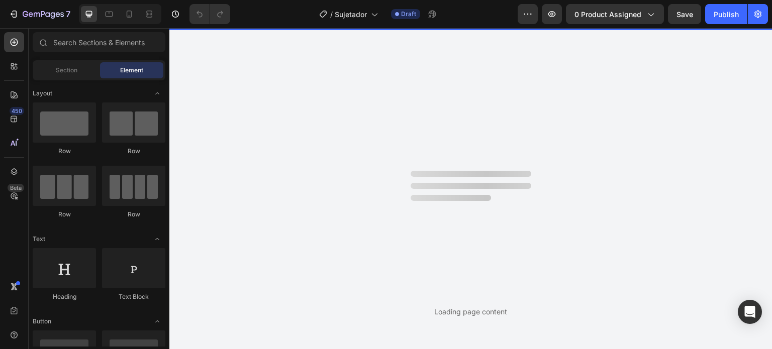 This screenshot has height=349, width=772. What do you see at coordinates (470, 312) in the screenshot?
I see `div: Loading page content` at bounding box center [470, 312].